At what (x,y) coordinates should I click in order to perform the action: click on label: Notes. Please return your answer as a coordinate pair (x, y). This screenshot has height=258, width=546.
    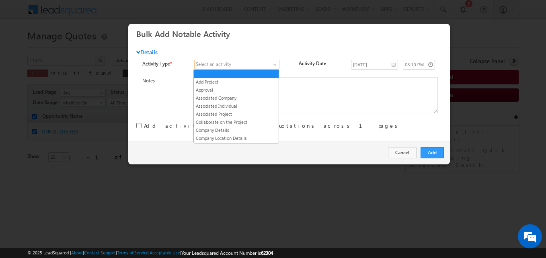
    Looking at the image, I should click on (165, 81).